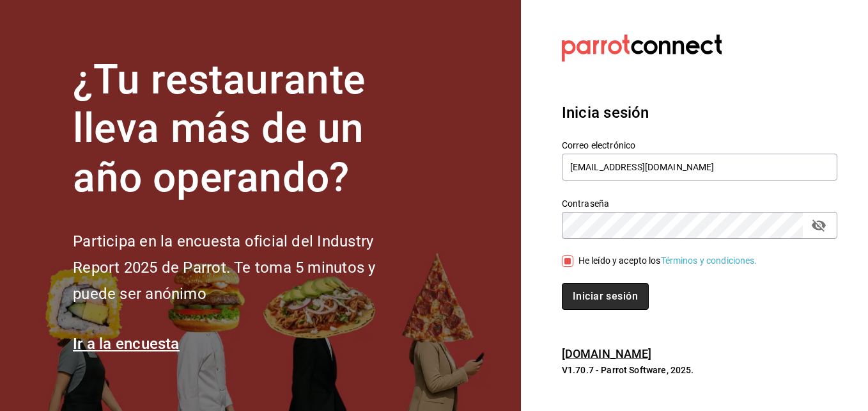  Describe the element at coordinates (709, 261) in the screenshot. I see `a: Términos y condiciones.` at that location.